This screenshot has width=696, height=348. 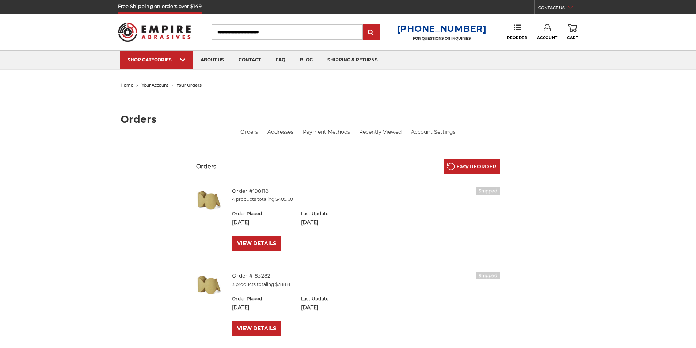 What do you see at coordinates (573, 32) in the screenshot?
I see `a: Cart` at bounding box center [573, 32].